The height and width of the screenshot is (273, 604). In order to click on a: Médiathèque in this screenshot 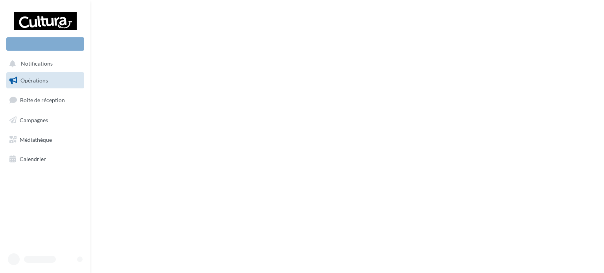, I will do `click(45, 140)`.